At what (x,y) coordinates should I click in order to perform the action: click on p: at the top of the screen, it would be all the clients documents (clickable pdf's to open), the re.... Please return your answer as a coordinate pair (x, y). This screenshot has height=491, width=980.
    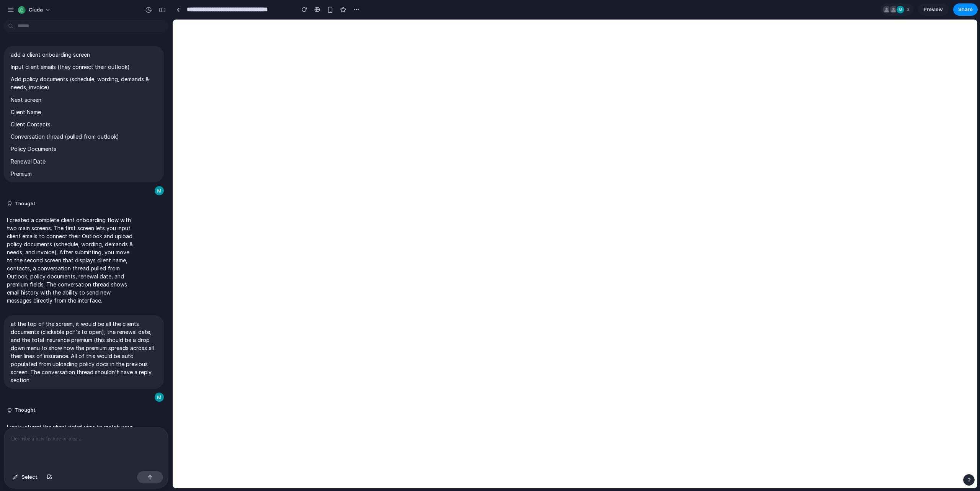
    Looking at the image, I should click on (84, 352).